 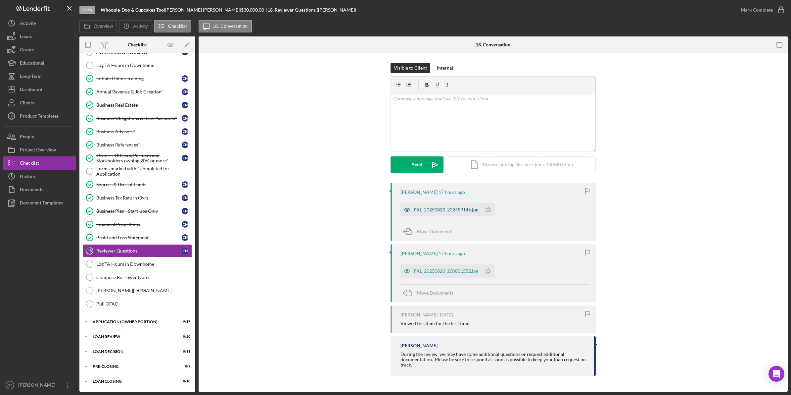 I want to click on div: Viewed this item for the first time., so click(x=435, y=323).